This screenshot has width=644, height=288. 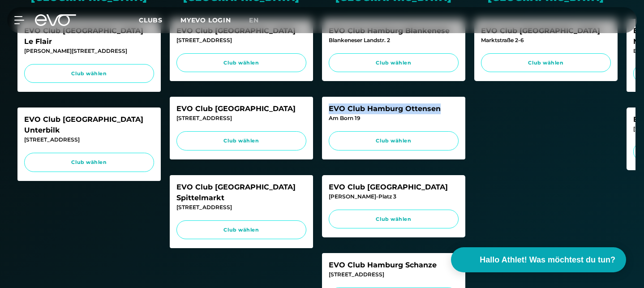 I want to click on a: Clubs, so click(x=159, y=20).